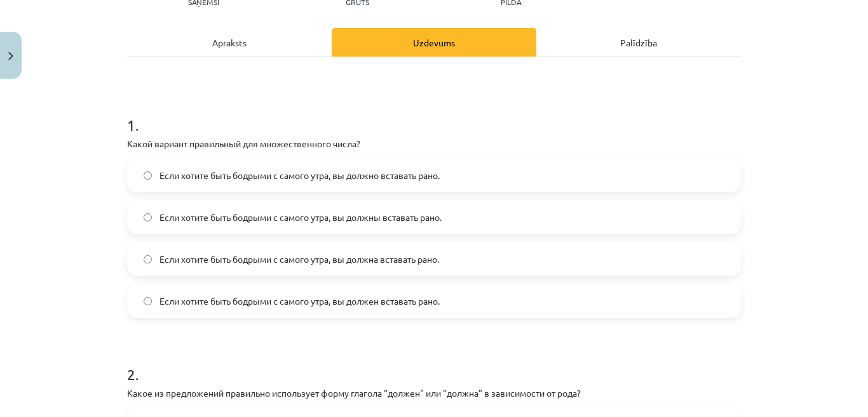 The image size is (868, 417). What do you see at coordinates (230, 42) in the screenshot?
I see `div: Apraksts` at bounding box center [230, 42].